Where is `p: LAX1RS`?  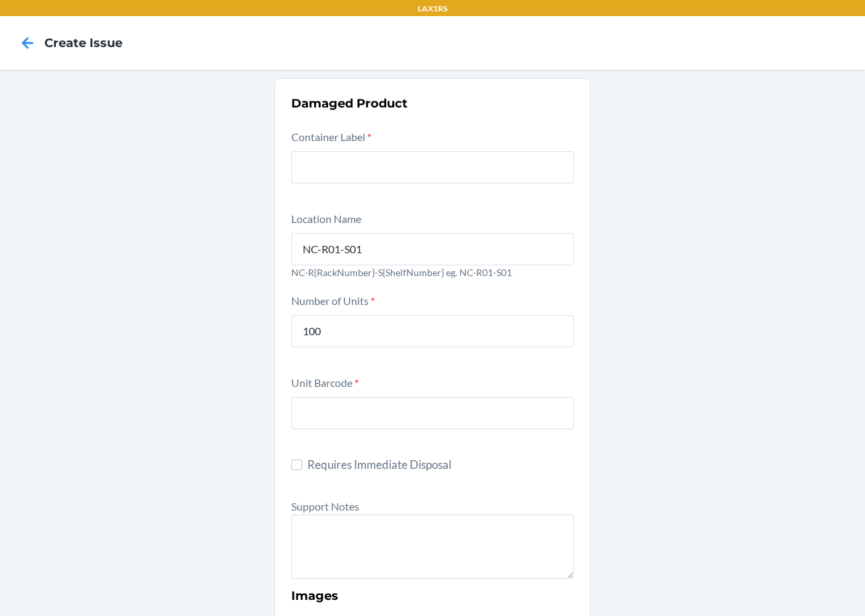
p: LAX1RS is located at coordinates (432, 9).